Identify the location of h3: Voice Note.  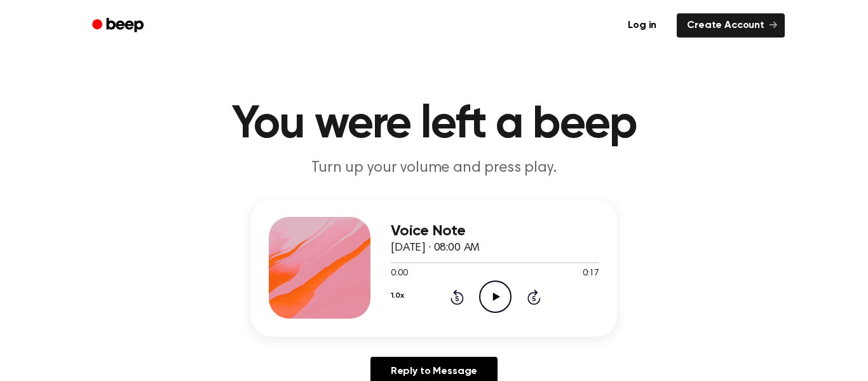
(495, 230).